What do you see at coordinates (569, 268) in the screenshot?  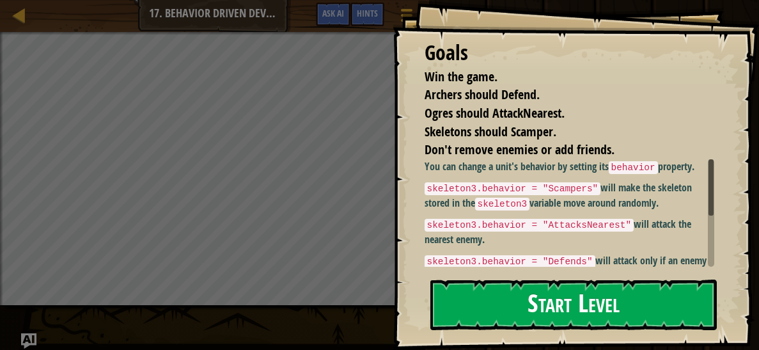 I see `p: will attack only if an enemy comes close.` at bounding box center [569, 268].